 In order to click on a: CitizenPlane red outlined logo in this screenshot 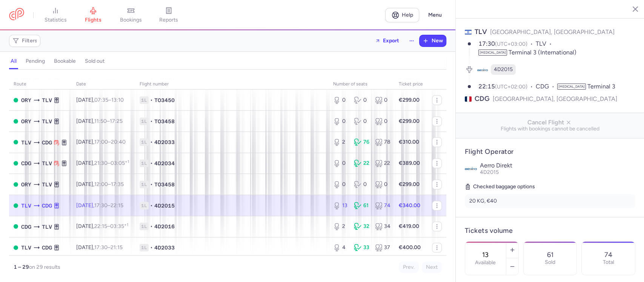, I will do `click(16, 15)`.